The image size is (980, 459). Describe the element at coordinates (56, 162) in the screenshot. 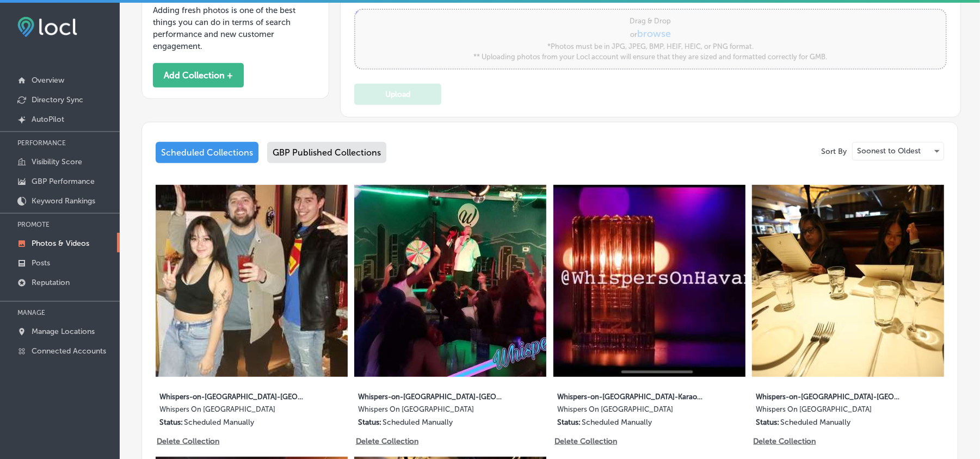

I see `p: Visibility Score` at that location.